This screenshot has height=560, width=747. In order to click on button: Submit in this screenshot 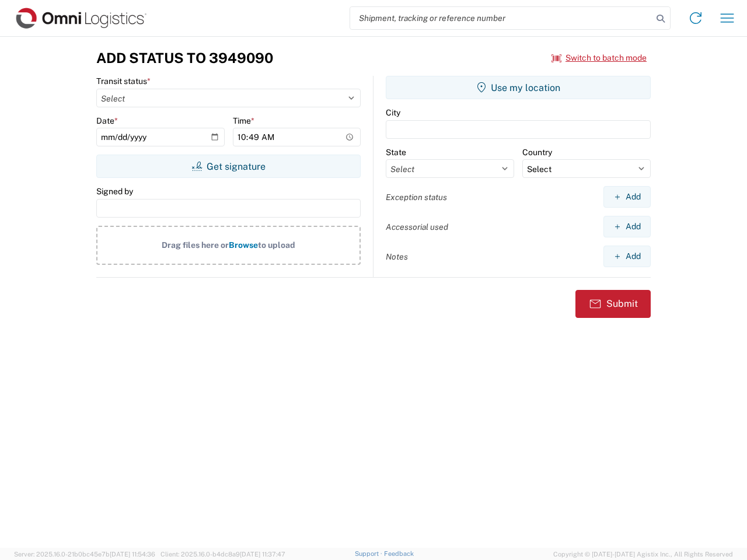, I will do `click(613, 304)`.